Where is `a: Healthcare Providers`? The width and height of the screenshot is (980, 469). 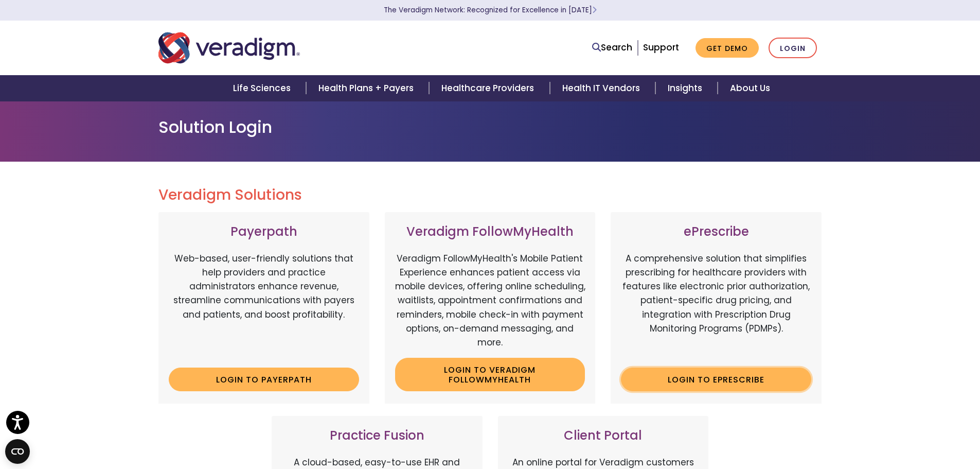
a: Healthcare Providers is located at coordinates (490, 88).